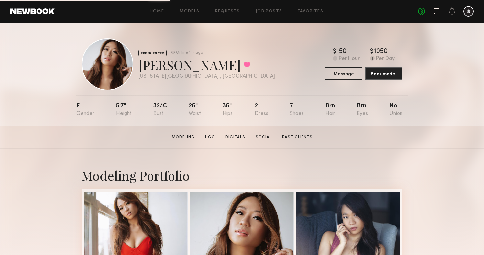 This screenshot has height=255, width=484. I want to click on div: 36", so click(228, 109).